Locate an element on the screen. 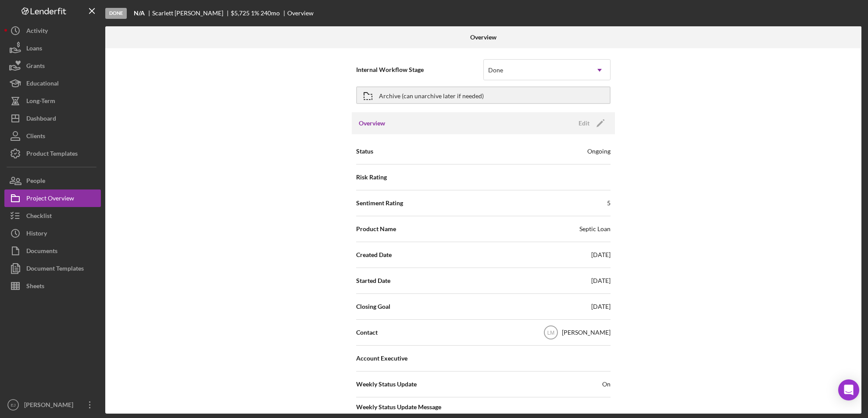  button: Dashboard is located at coordinates (52, 118).